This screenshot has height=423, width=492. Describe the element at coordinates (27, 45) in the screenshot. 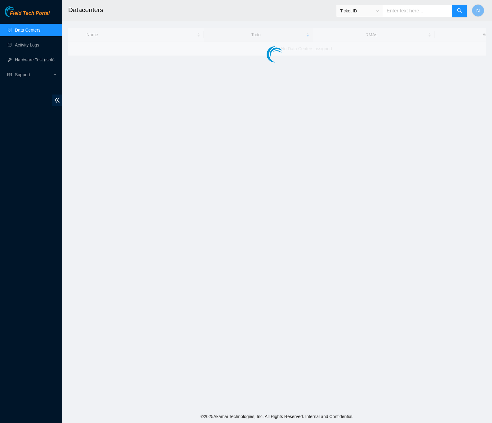

I see `a: Activity Logs` at that location.